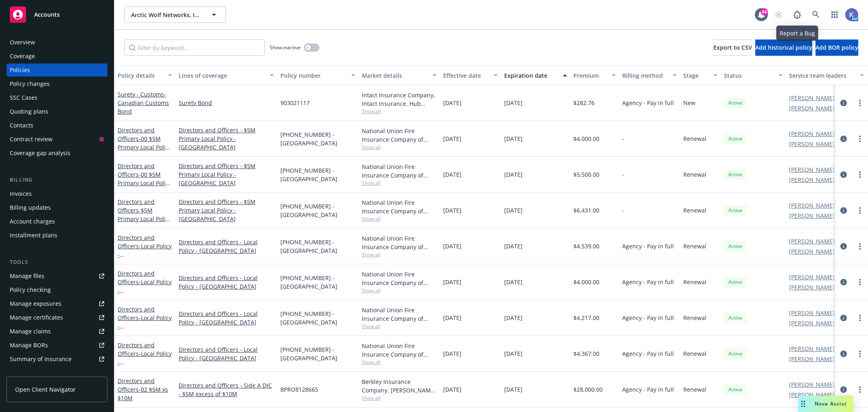 The width and height of the screenshot is (868, 412). What do you see at coordinates (57, 304) in the screenshot?
I see `a: Manage exposures` at bounding box center [57, 304].